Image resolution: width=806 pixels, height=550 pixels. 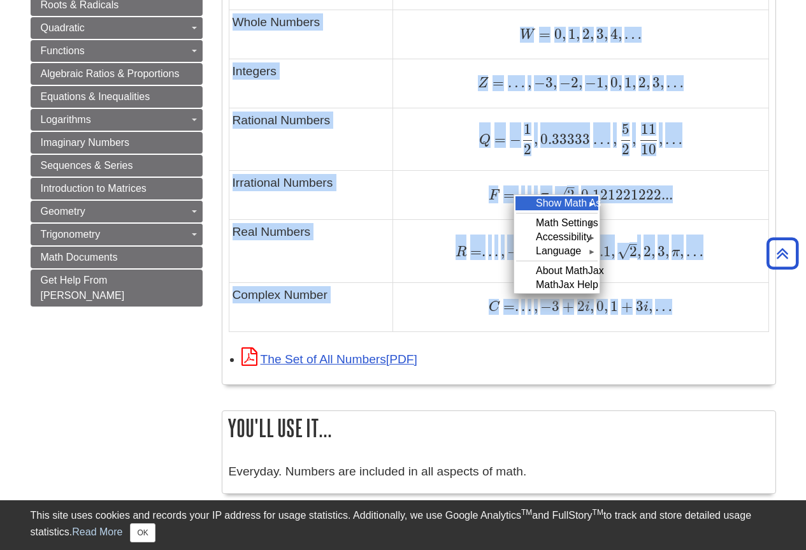 What do you see at coordinates (142, 532) in the screenshot?
I see `button: Close` at bounding box center [142, 532].